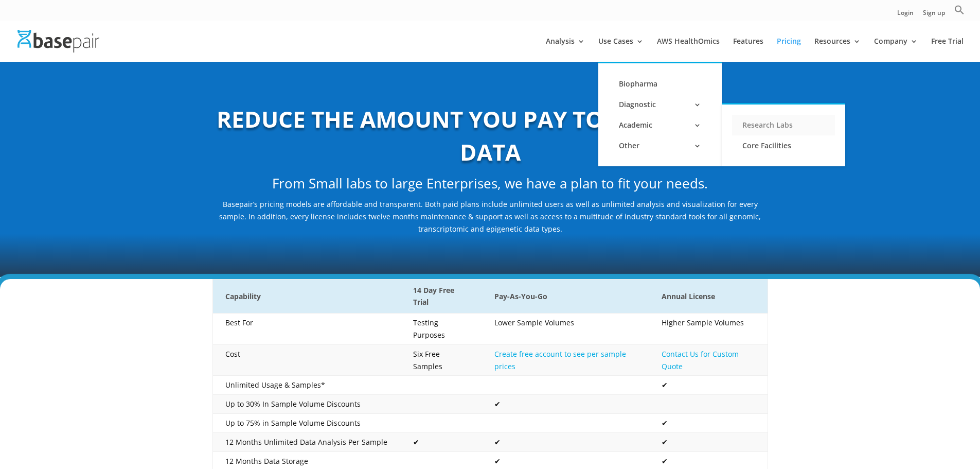  Describe the element at coordinates (307, 404) in the screenshot. I see `td: Up to 30% In Sample Volume Discounts` at that location.